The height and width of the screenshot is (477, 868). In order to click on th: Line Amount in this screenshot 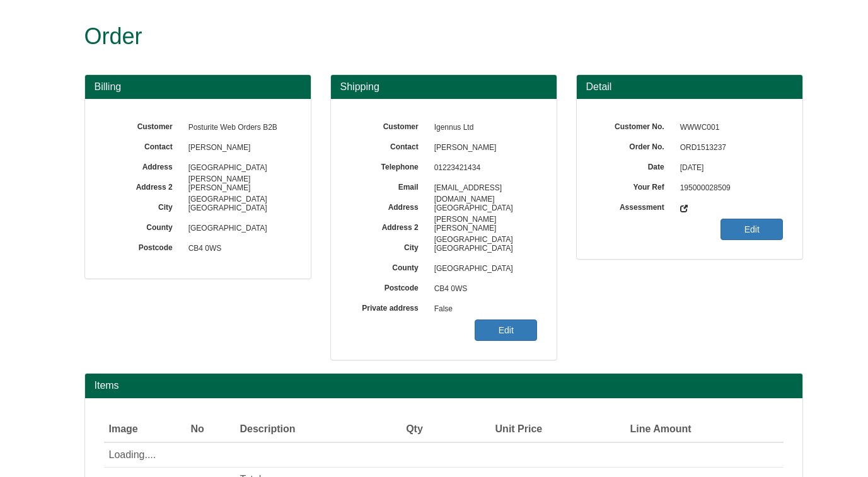, I will do `click(622, 430)`.